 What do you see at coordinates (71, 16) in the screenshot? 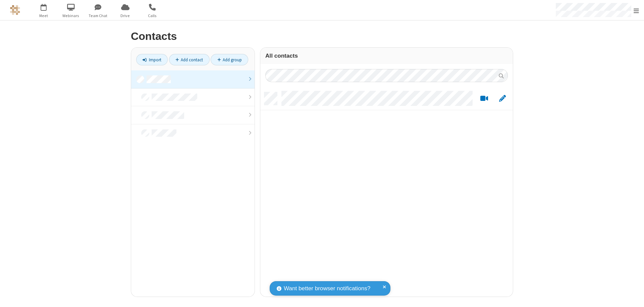
I see `span: Webinars` at bounding box center [71, 16].